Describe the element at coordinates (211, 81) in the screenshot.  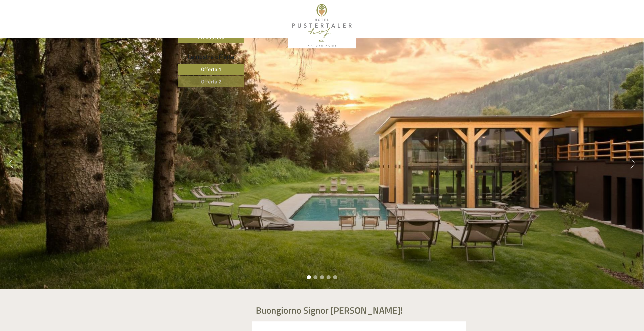
I see `span: Offerta 2` at that location.